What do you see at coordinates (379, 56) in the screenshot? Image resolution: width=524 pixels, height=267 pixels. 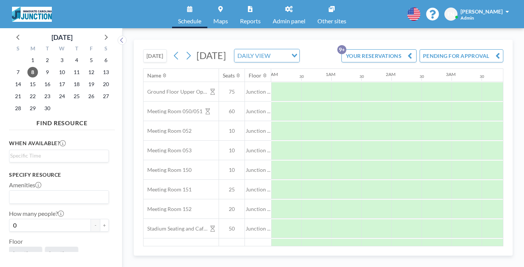 I see `button: YOUR RESERVATIONS9+` at bounding box center [379, 56].